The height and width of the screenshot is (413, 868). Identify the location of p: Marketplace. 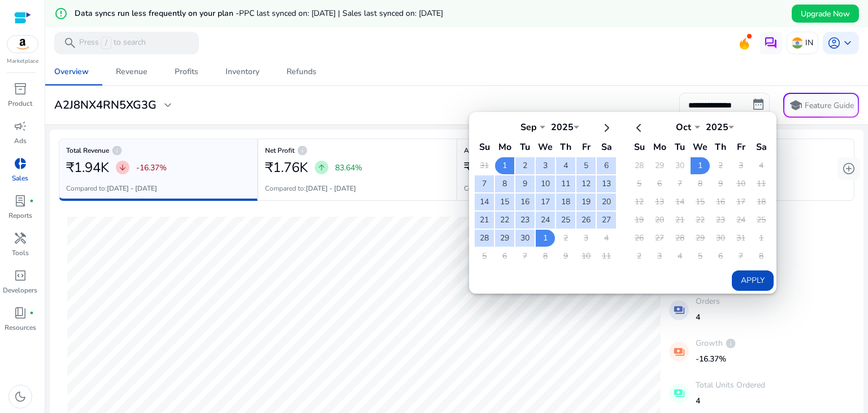
(23, 61).